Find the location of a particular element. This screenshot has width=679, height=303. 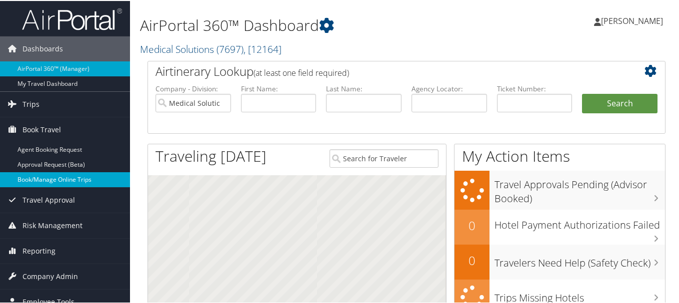

a: Medical Solutions is located at coordinates (210, 48).